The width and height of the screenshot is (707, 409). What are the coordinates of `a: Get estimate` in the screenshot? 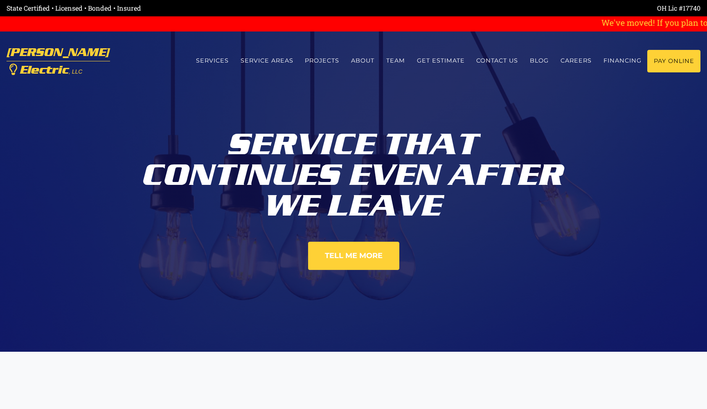 It's located at (441, 61).